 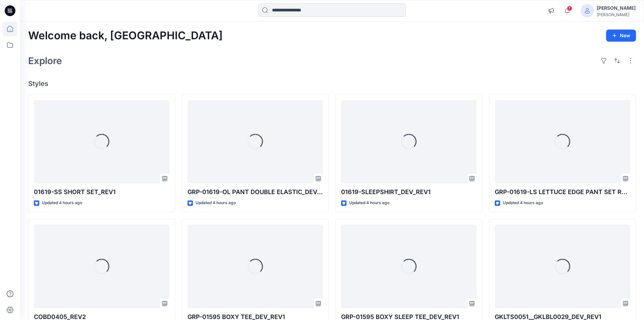 I want to click on h2: Explore, so click(x=45, y=60).